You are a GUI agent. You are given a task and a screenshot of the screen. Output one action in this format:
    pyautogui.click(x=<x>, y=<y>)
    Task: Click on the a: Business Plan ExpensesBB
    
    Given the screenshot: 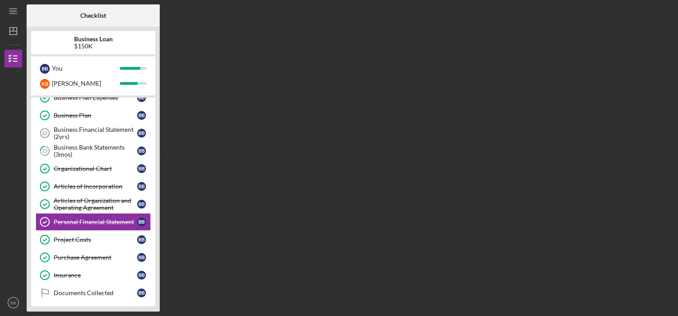 What is the action you would take?
    pyautogui.click(x=93, y=98)
    